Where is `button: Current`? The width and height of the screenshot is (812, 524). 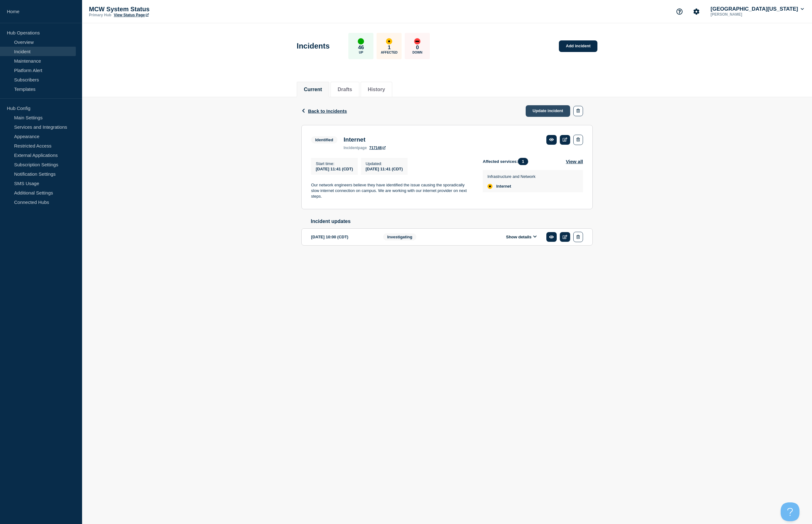 button: Current is located at coordinates (313, 90).